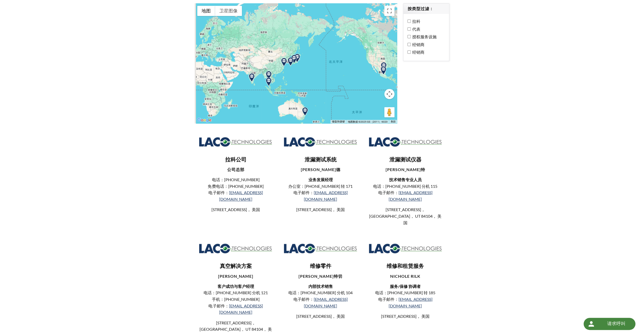  What do you see at coordinates (416, 29) in the screenshot?
I see `font: 代表` at bounding box center [416, 29].